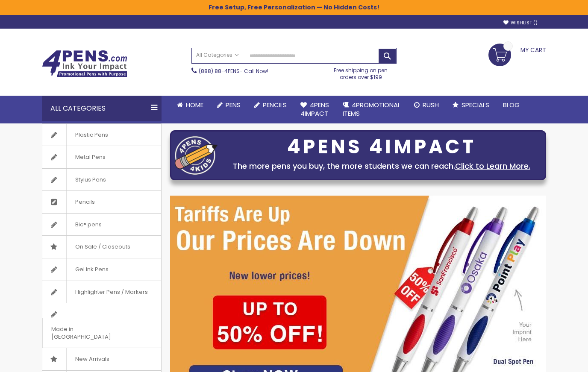  Describe the element at coordinates (382, 166) in the screenshot. I see `div: The more pens you buy, the more students we can reach.` at that location.